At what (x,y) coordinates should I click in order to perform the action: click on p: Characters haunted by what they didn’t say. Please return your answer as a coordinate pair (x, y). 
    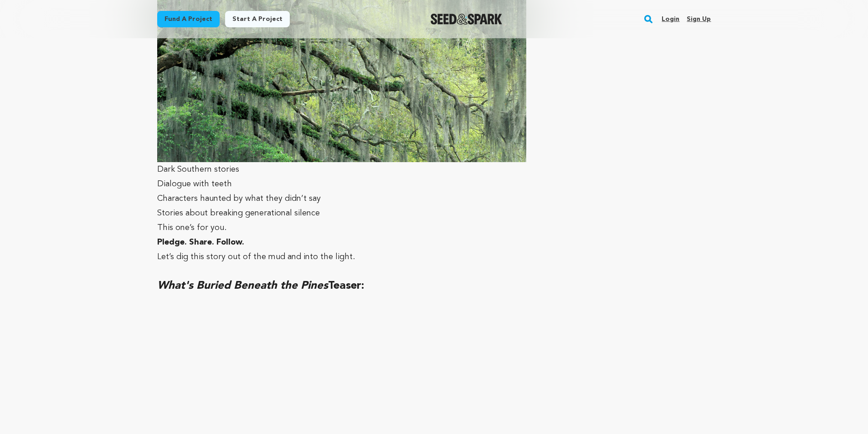
    Looking at the image, I should click on (341, 198).